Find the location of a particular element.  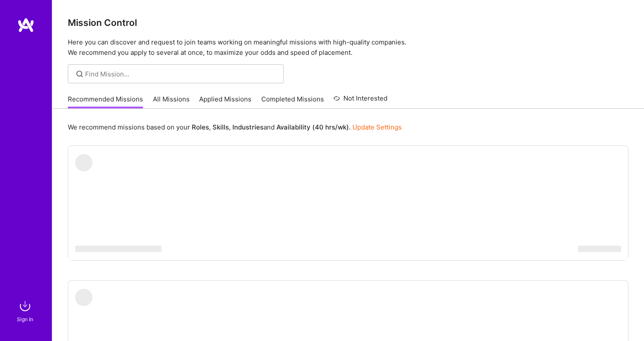

img: logo is located at coordinates (26, 25).